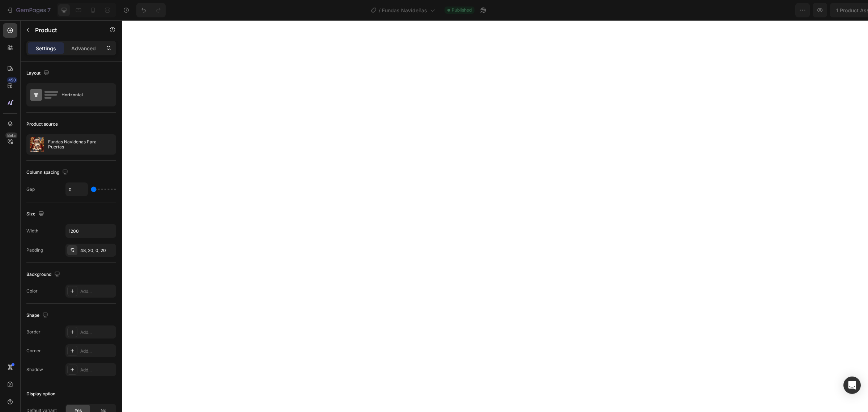 This screenshot has width=868, height=412. What do you see at coordinates (806, 10) in the screenshot?
I see `button: Save` at bounding box center [806, 10].